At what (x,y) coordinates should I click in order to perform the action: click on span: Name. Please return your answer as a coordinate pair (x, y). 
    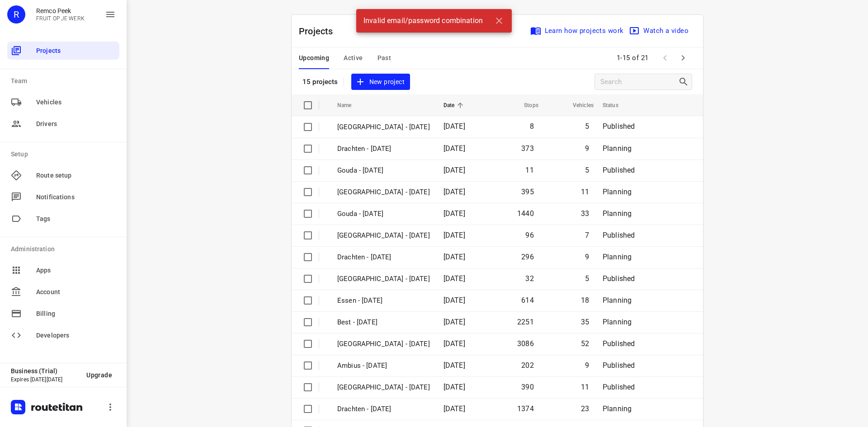
    Looking at the image, I should click on (350, 106).